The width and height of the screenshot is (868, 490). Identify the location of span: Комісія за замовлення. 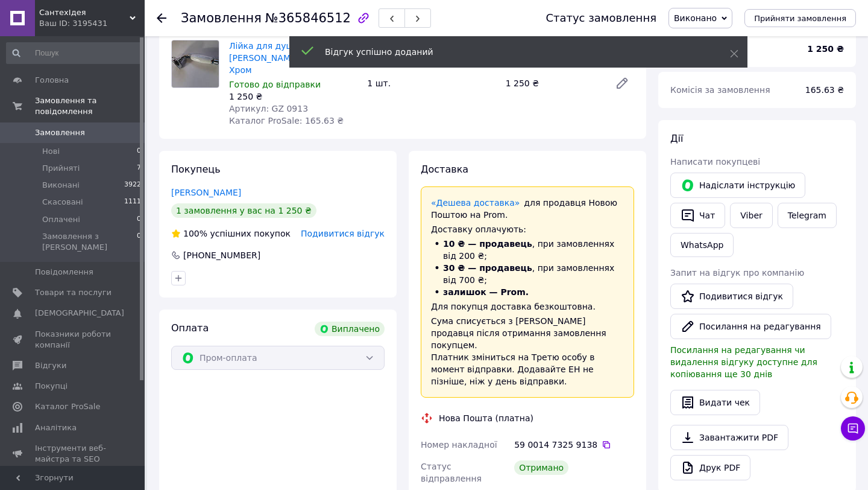
(721, 90).